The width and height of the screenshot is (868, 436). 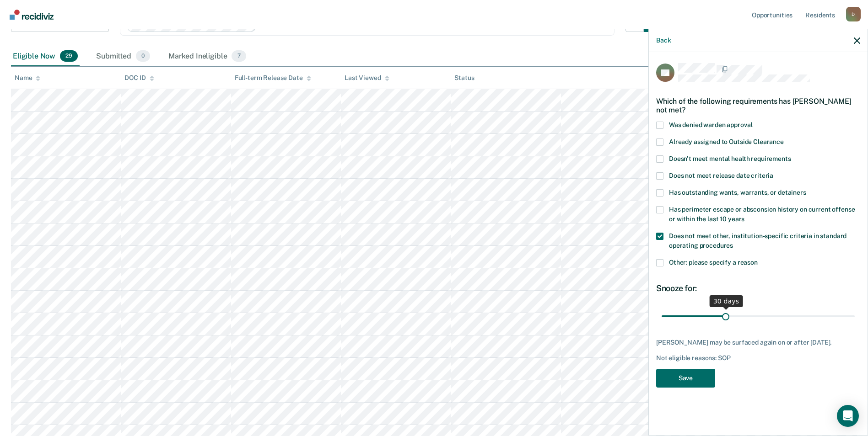 What do you see at coordinates (737, 192) in the screenshot?
I see `span: Has outstanding wants, warrants, or detainers` at bounding box center [737, 192].